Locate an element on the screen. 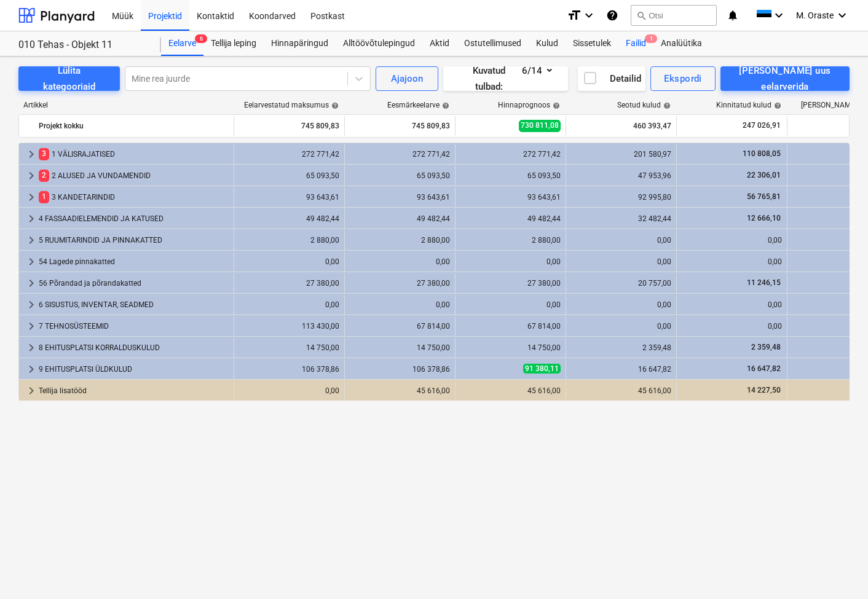 This screenshot has width=868, height=599. div: Detailid is located at coordinates (611, 79).